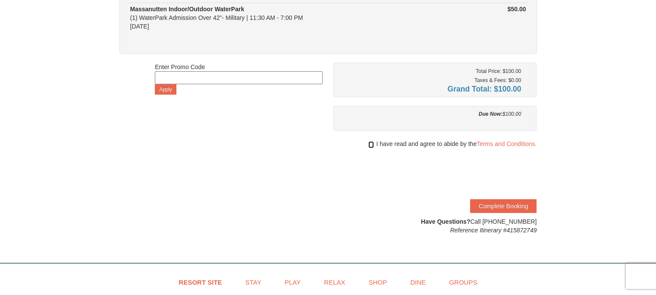  I want to click on a: Stay, so click(253, 282).